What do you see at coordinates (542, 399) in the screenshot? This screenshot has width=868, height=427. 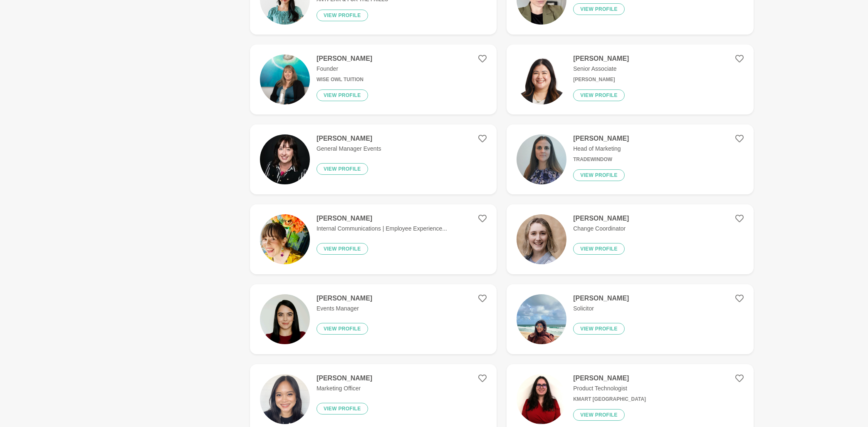 I see `img: d84f4935839b754279dca6d42f1898252b6c2d5b-1079x1072.jpg` at bounding box center [542, 399].